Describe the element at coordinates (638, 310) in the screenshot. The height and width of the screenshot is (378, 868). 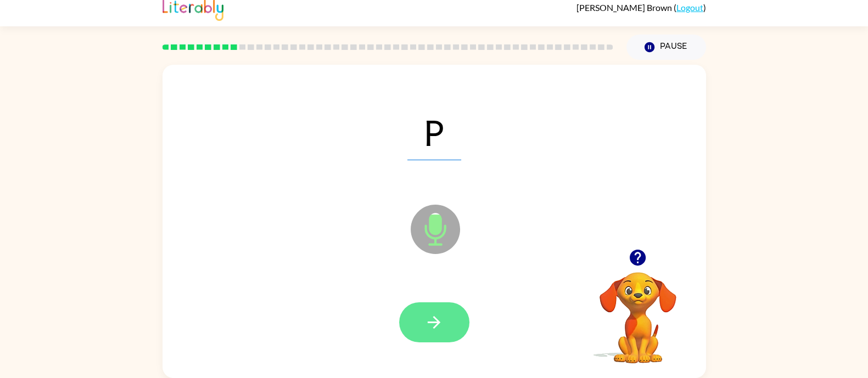
I see `video: Your browser must support playing .mp4 files to use Literably. Please try using another browser.` at that location.